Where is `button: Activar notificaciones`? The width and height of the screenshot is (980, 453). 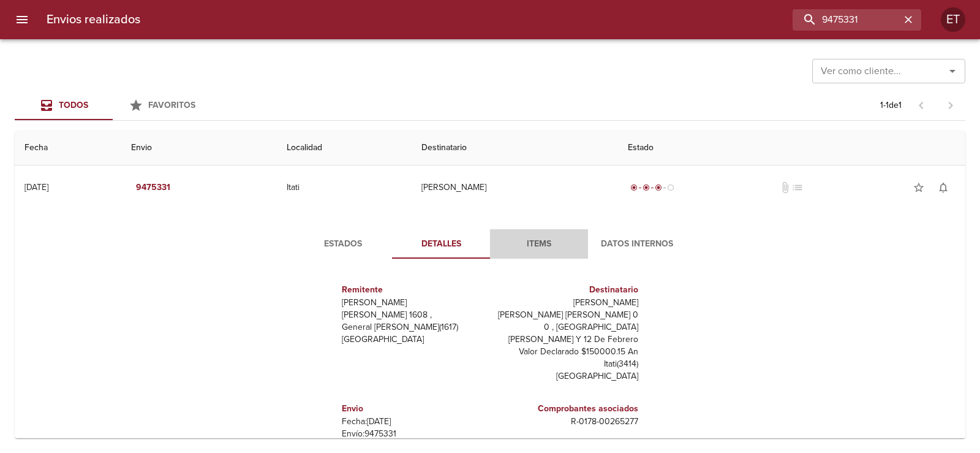 button: Activar notificaciones is located at coordinates (943, 188).